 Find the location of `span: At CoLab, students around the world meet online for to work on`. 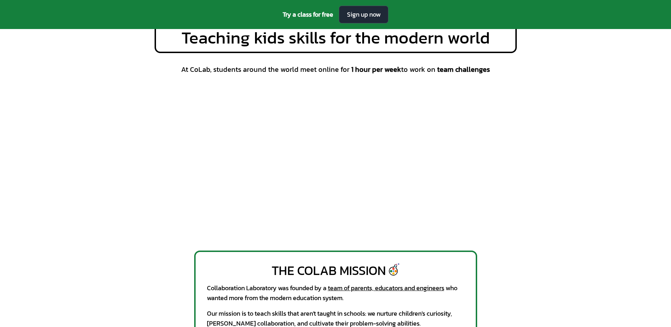

span: At CoLab, students around the world meet online for to work on is located at coordinates (335, 69).